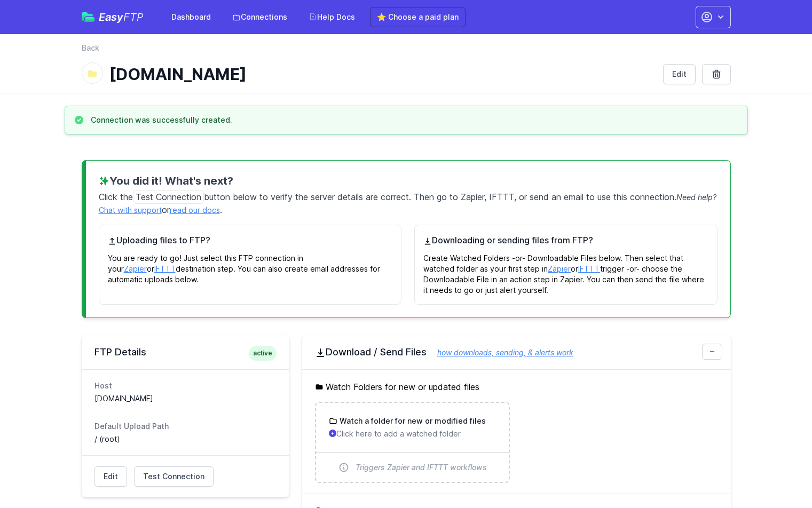 This screenshot has width=812, height=508. I want to click on h5: Watch Folders for new or updated files, so click(516, 387).